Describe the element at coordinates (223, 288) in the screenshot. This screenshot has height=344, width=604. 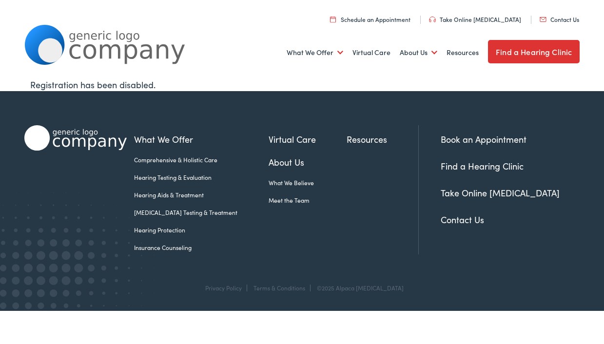
I see `a: Privacy Policy` at that location.